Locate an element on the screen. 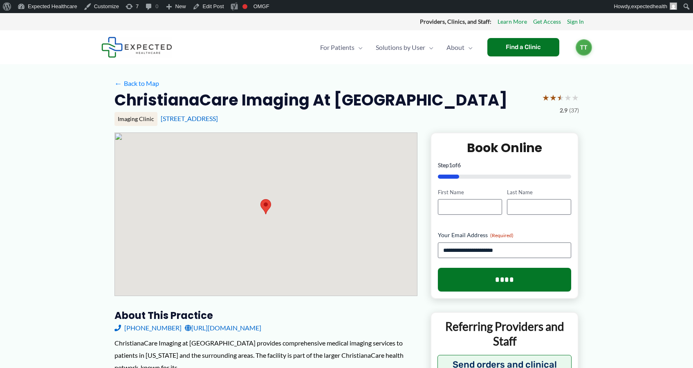  a: TT is located at coordinates (584, 47).